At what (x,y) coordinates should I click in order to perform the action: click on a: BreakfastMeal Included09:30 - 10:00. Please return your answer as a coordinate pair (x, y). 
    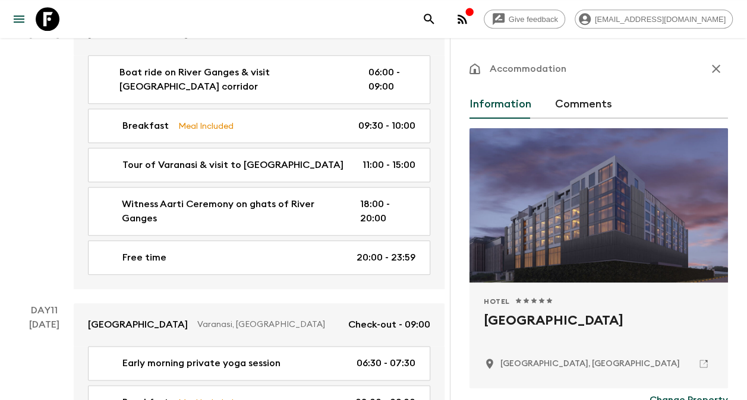
    Looking at the image, I should click on (259, 126).